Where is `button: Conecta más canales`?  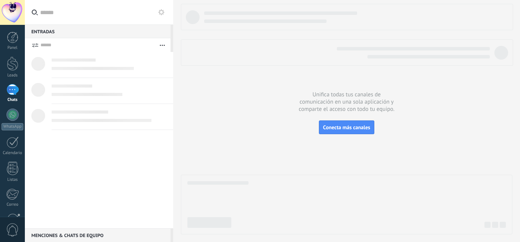 button: Conecta más canales is located at coordinates (346, 127).